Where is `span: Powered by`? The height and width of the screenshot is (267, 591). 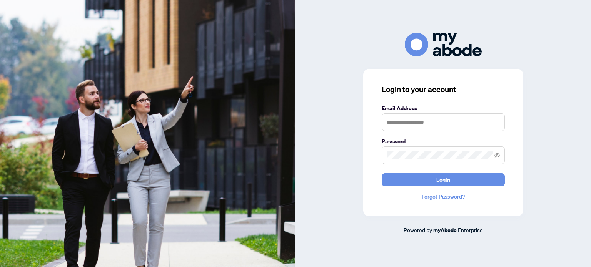 span: Powered by is located at coordinates (418, 230).